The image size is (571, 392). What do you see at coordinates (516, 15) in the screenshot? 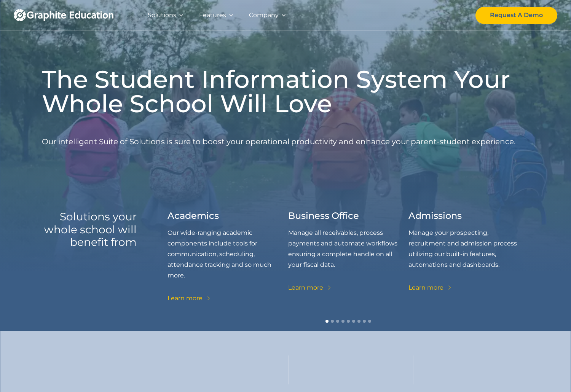
I see `a: Request A Demo` at bounding box center [516, 15].